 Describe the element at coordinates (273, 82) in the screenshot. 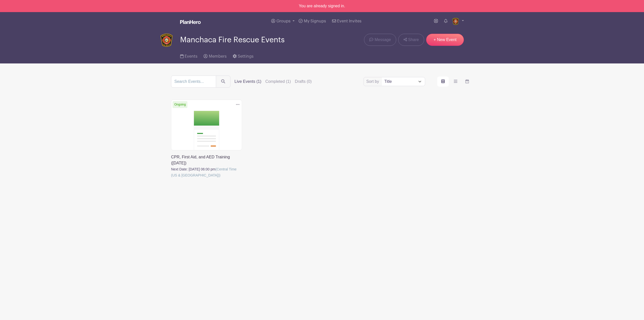

I see `div: filters` at that location.